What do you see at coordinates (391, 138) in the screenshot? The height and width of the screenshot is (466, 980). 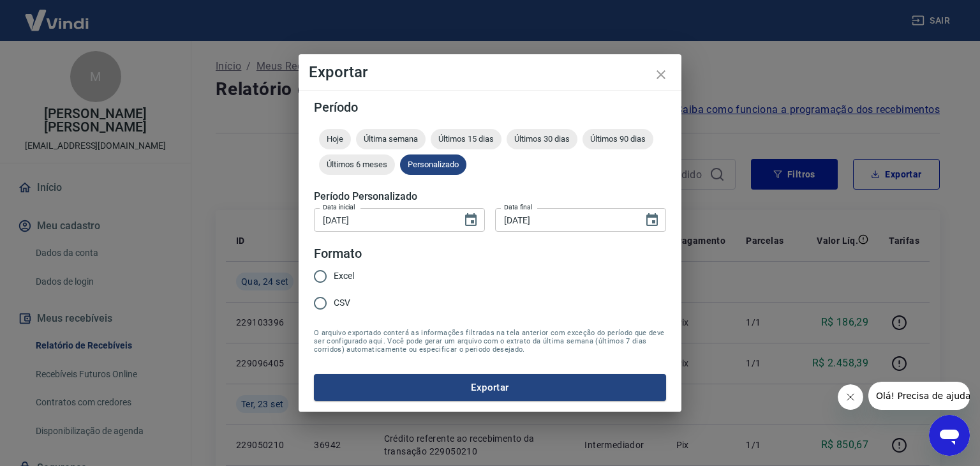 I see `span: Última semana` at bounding box center [391, 138].